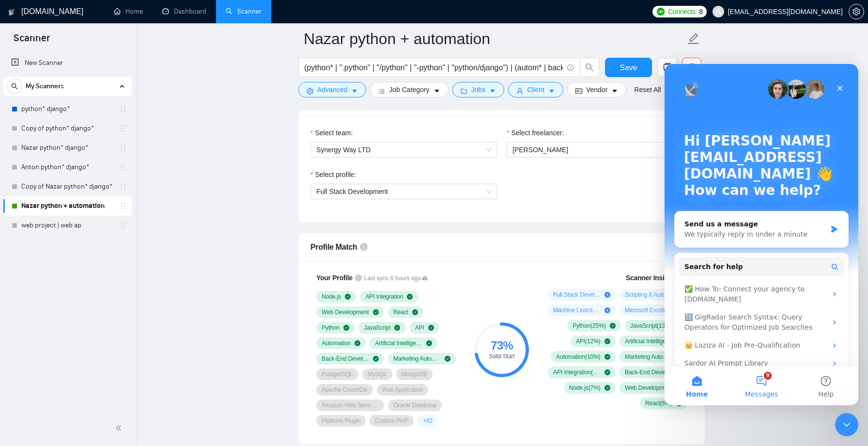 Image resolution: width=868 pixels, height=446 pixels. I want to click on button: Help, so click(162, 322).